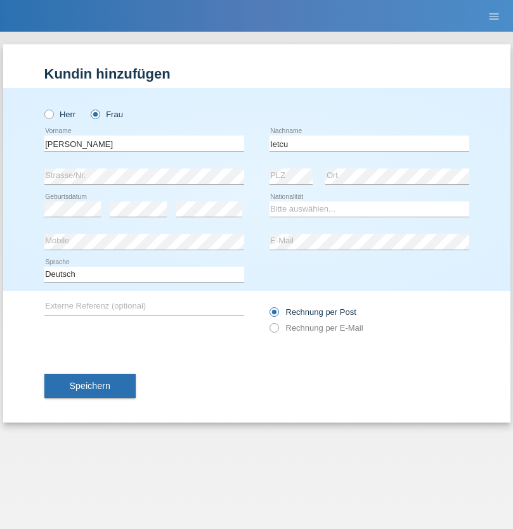 The image size is (513, 529). Describe the element at coordinates (494, 16) in the screenshot. I see `i: menu` at that location.